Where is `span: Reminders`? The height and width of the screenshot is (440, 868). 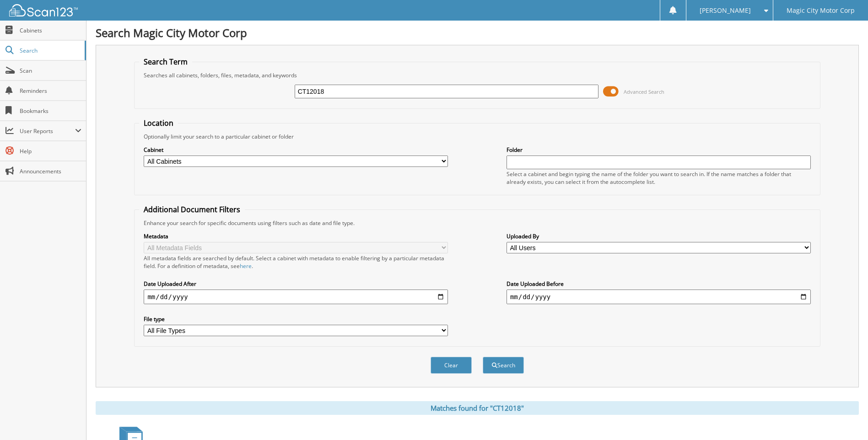 span: Reminders is located at coordinates (51, 90).